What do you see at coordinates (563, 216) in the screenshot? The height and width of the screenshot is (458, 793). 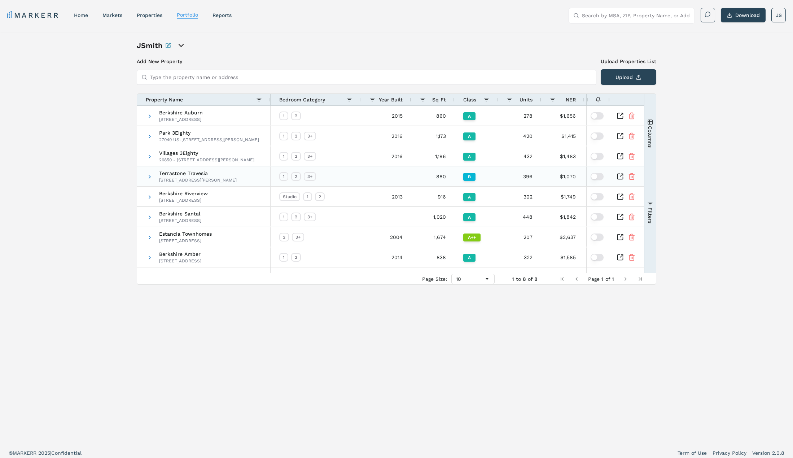 I see `div: $1,842` at bounding box center [563, 216].